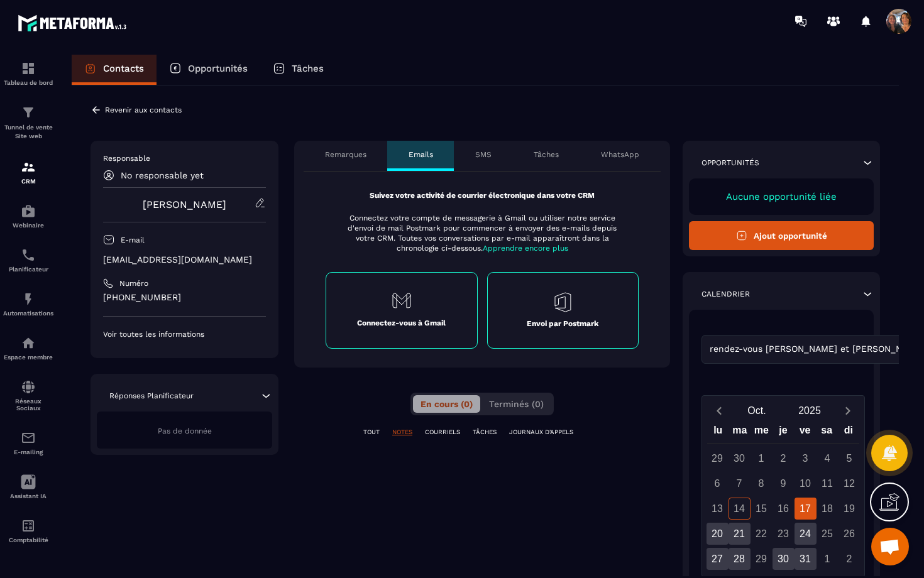  I want to click on button: Open months overlay, so click(756, 410).